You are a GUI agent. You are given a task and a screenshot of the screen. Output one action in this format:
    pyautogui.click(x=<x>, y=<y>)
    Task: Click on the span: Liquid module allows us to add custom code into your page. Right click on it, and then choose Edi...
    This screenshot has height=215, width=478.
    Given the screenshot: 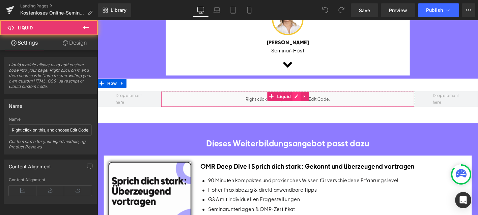 What is the action you would take?
    pyautogui.click(x=50, y=78)
    